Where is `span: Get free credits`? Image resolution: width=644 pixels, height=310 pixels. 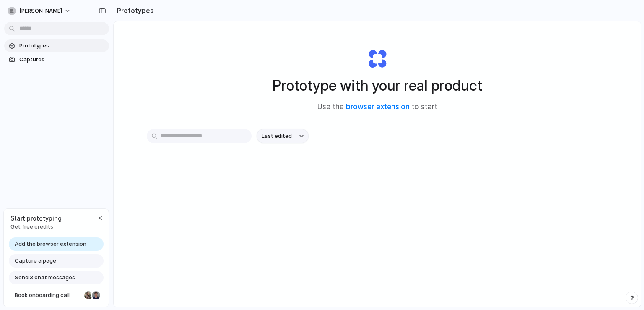
span: Get free credits is located at coordinates (36, 227).